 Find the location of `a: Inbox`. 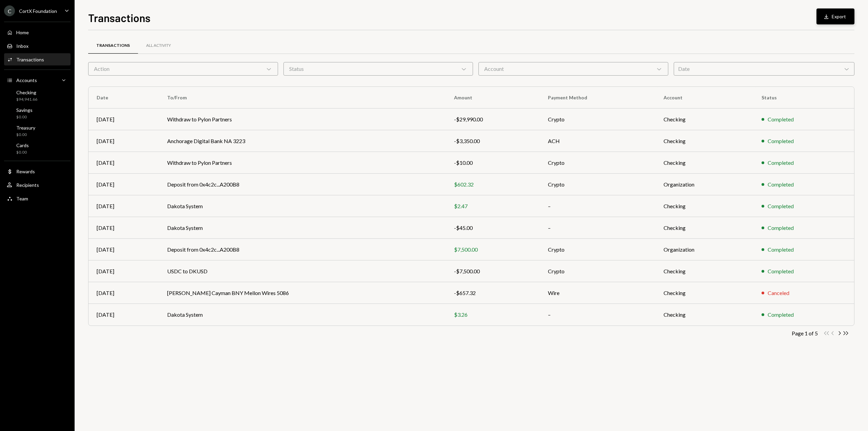

a: Inbox is located at coordinates (38, 46).